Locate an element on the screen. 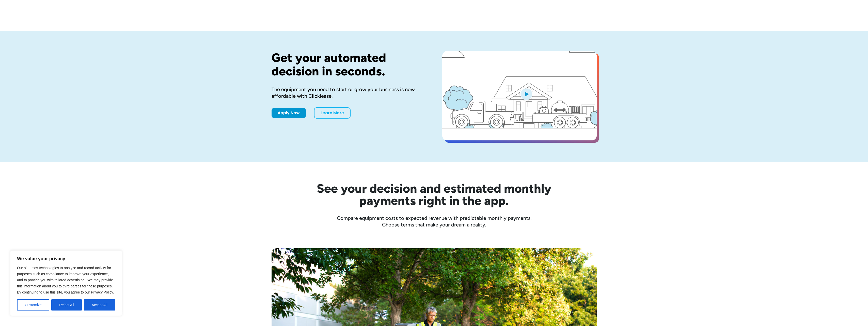 The height and width of the screenshot is (326, 868). button: Reject All is located at coordinates (67, 305).